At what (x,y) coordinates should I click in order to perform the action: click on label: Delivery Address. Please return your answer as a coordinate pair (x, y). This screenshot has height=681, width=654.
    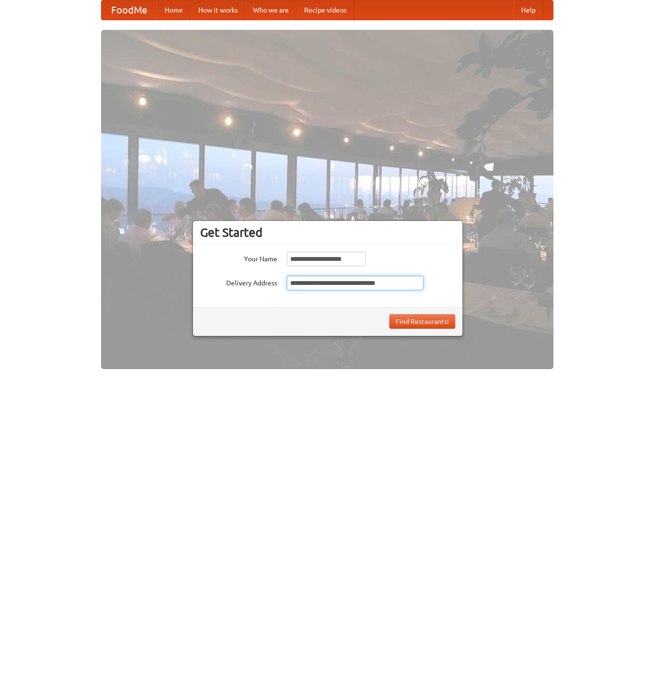
    Looking at the image, I should click on (239, 282).